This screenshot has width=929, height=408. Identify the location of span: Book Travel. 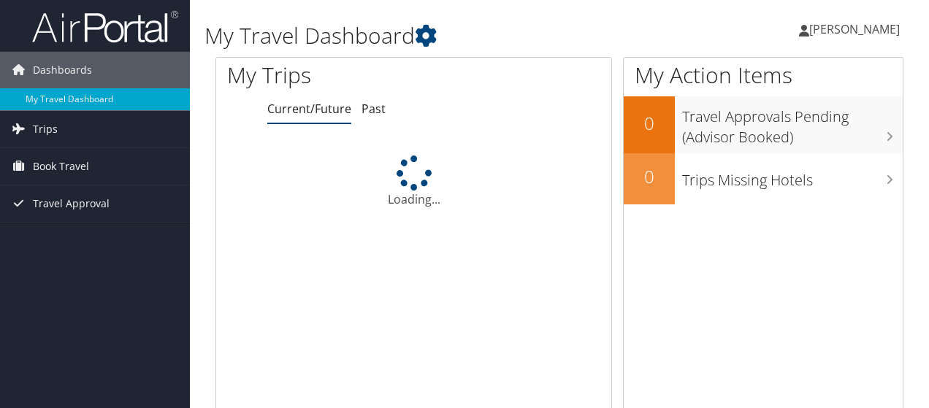
(61, 167).